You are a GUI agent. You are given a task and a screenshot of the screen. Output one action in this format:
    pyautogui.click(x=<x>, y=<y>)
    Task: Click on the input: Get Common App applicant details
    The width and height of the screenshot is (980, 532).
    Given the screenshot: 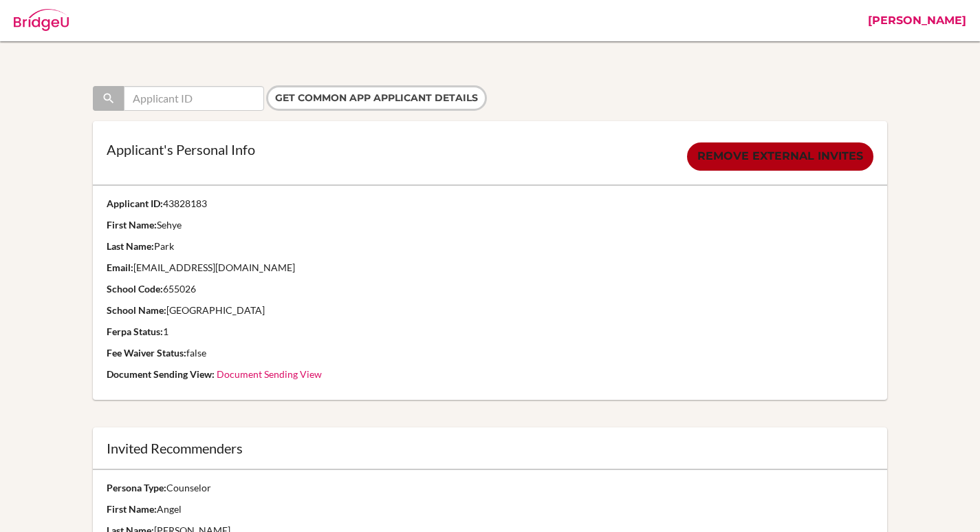 What is the action you would take?
    pyautogui.click(x=376, y=98)
    